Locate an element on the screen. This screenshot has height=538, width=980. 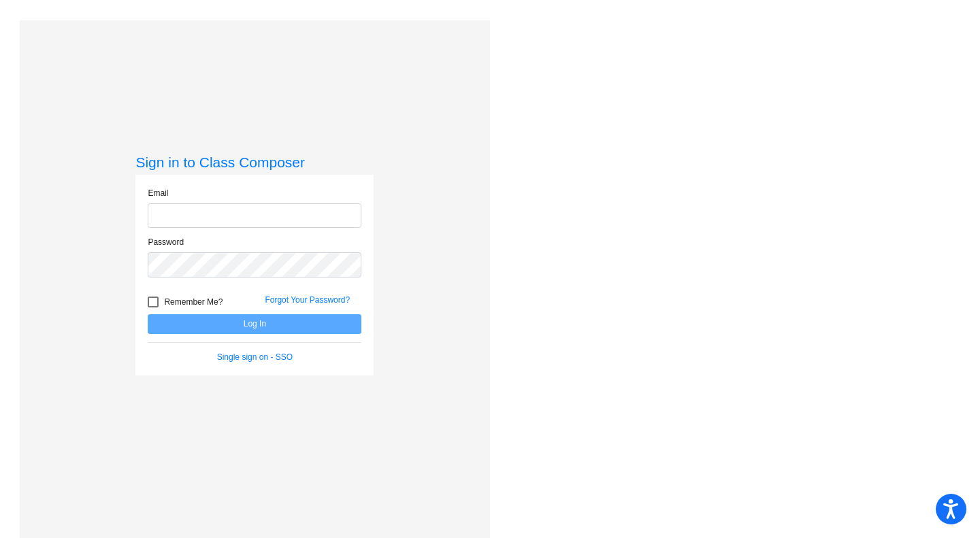
a: Forgot Your Password? is located at coordinates (307, 300).